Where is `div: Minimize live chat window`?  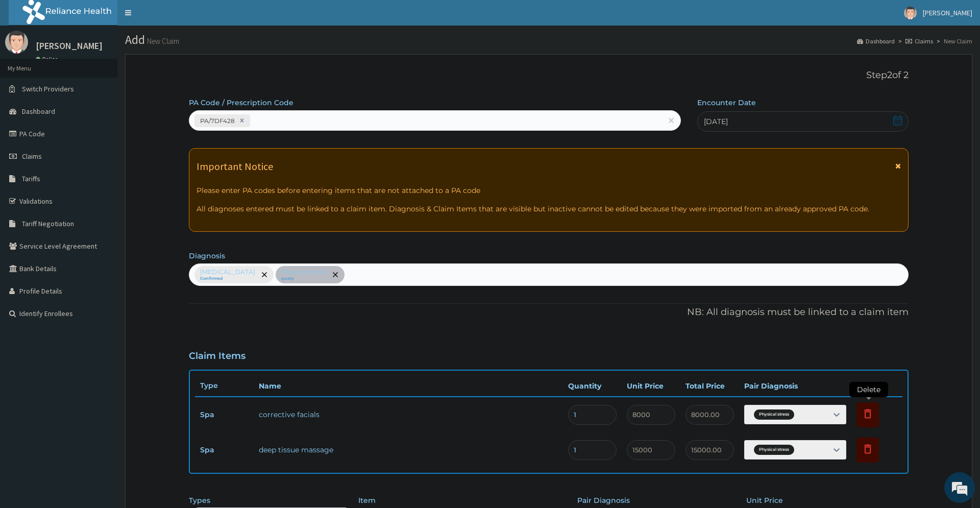 div: Minimize live chat window is located at coordinates (180, 18).